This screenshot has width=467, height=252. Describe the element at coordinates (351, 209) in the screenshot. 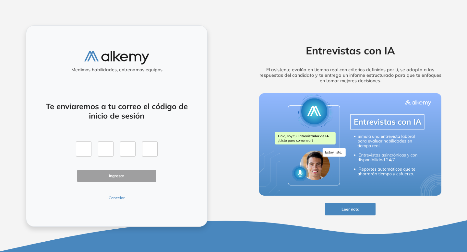

I see `button: Leer nota` at that location.